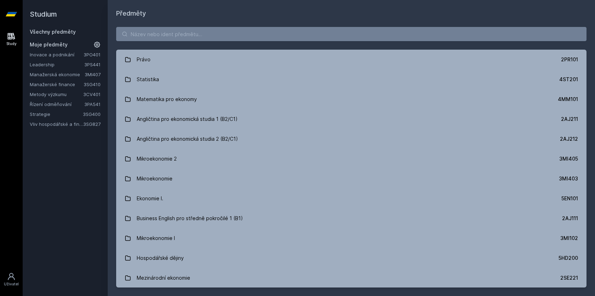 Image resolution: width=595 pixels, height=296 pixels. What do you see at coordinates (92, 55) in the screenshot?
I see `a: 3PO401` at bounding box center [92, 55].